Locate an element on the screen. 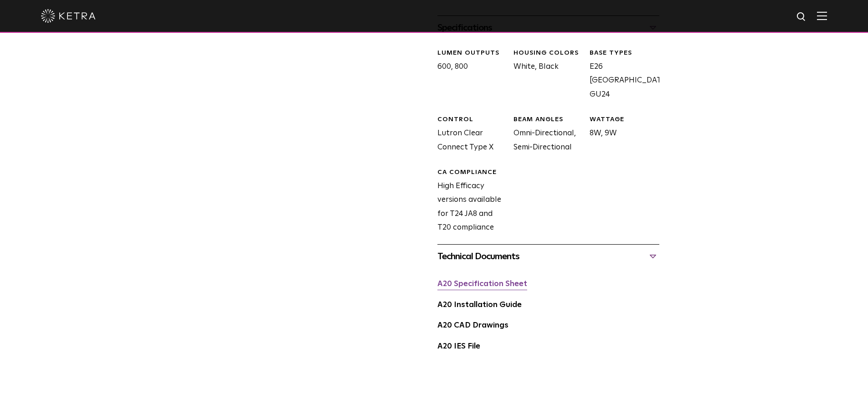 Image resolution: width=868 pixels, height=415 pixels. img: Hamburger%20Nav.svg is located at coordinates (822, 16).